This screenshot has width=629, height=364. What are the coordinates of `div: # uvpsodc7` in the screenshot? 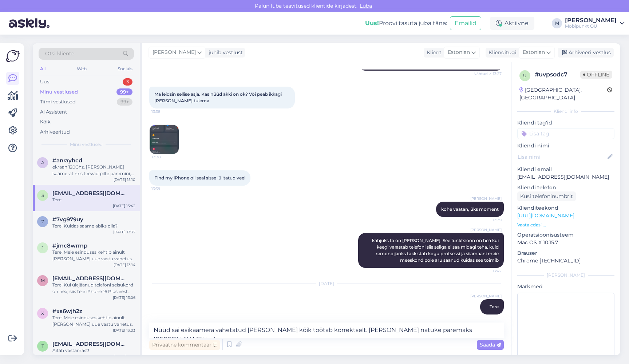 It's located at (557, 74).